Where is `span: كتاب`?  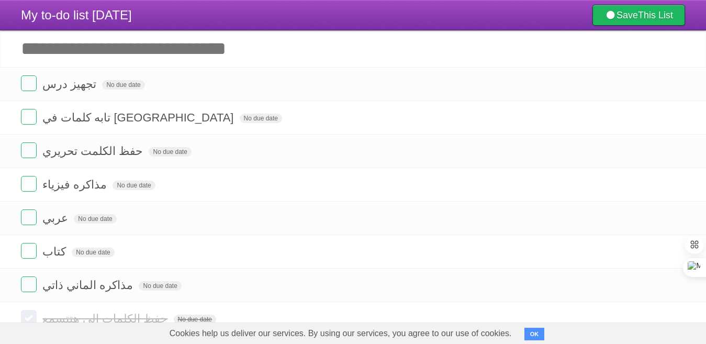 span: كتاب is located at coordinates (55, 251).